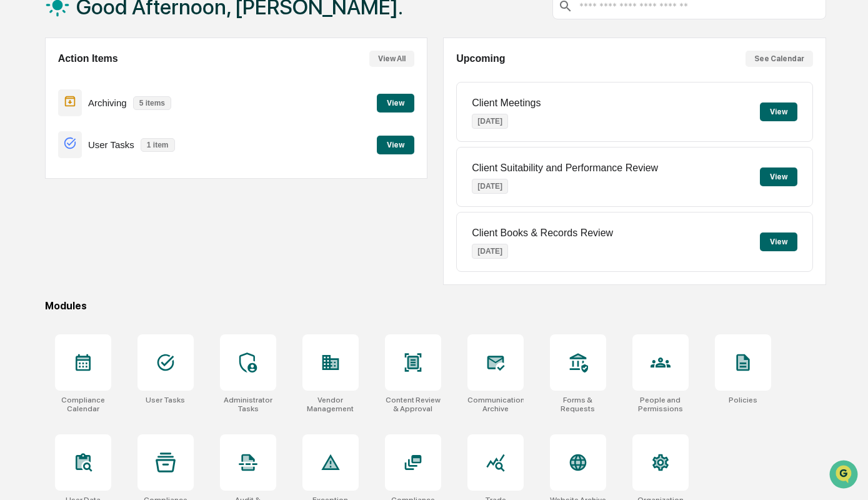 Image resolution: width=868 pixels, height=500 pixels. I want to click on div: Communications Archive, so click(496, 405).